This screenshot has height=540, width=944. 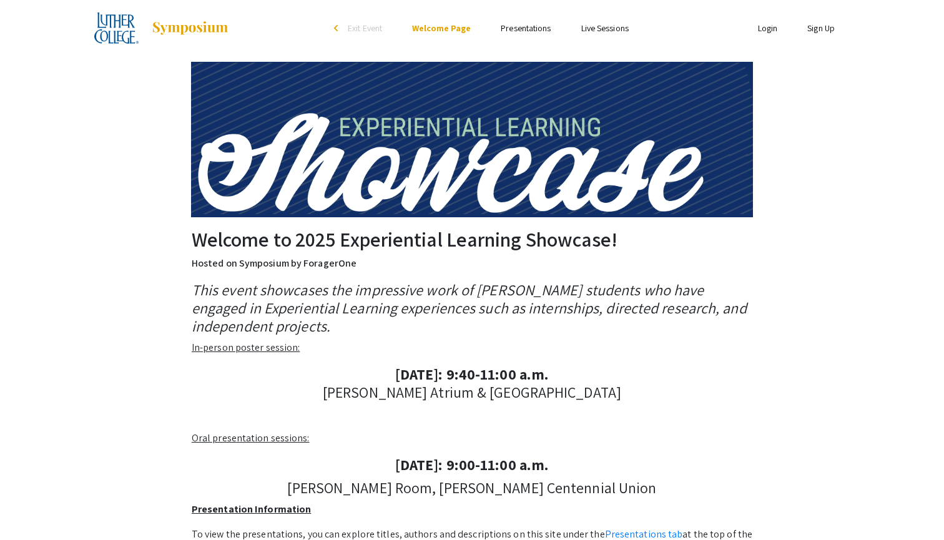 What do you see at coordinates (526, 28) in the screenshot?
I see `a: Presentations` at bounding box center [526, 28].